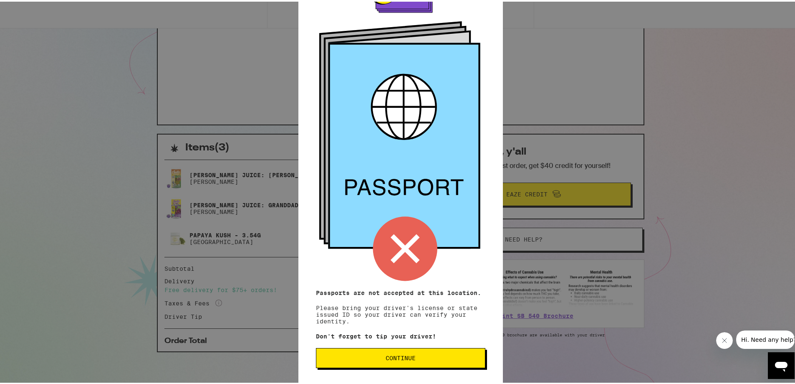  What do you see at coordinates (401, 356) in the screenshot?
I see `button: Continue` at bounding box center [401, 356].